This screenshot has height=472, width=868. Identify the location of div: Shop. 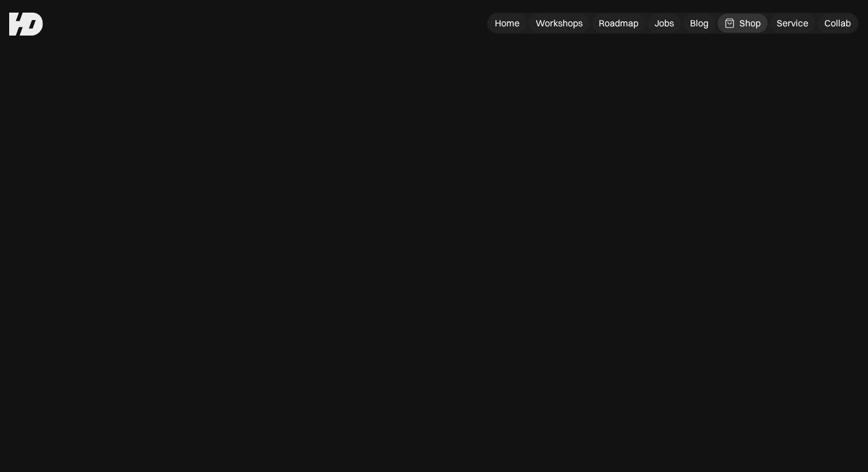
(750, 23).